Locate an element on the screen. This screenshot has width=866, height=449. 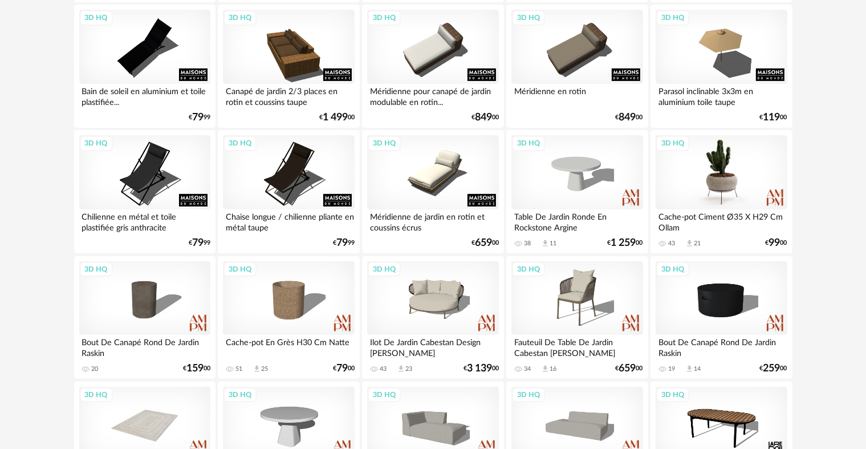
div: 23 is located at coordinates (409, 369).